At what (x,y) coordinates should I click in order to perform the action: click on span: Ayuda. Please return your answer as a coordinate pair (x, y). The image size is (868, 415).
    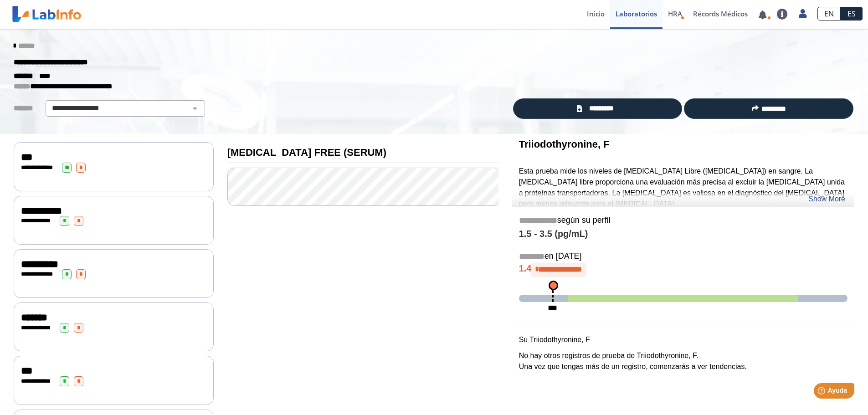
    Looking at the image, I should click on (51, 11).